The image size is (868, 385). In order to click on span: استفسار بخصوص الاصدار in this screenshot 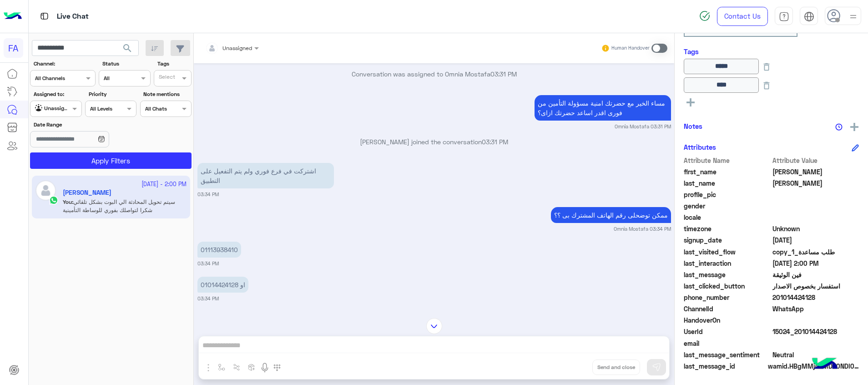, I will do `click(816, 286)`.